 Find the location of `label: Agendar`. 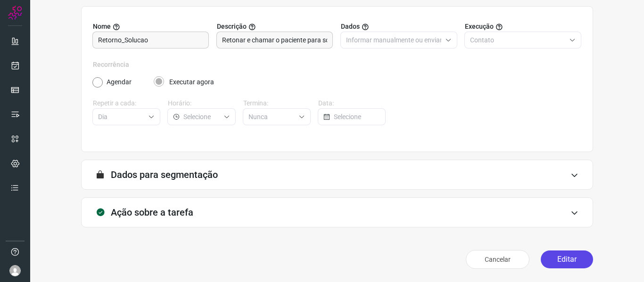

label: Agendar is located at coordinates (119, 82).